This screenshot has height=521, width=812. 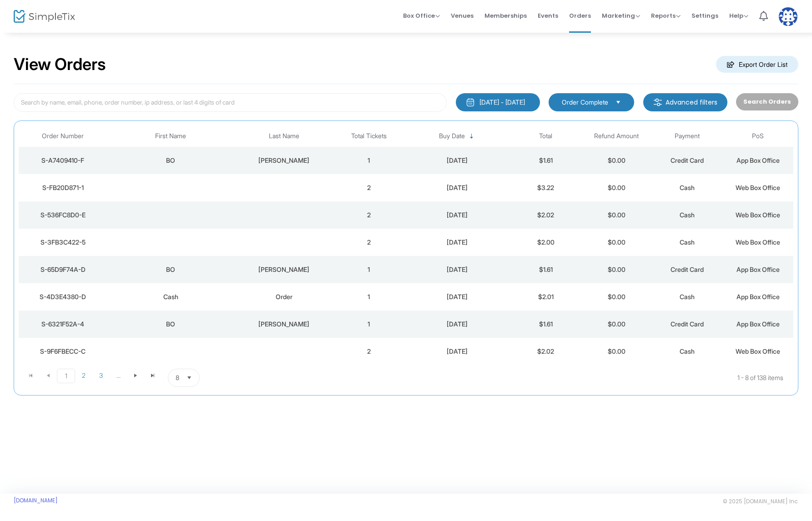 What do you see at coordinates (457, 352) in the screenshot?
I see `div: 8/19/2025` at bounding box center [457, 352].